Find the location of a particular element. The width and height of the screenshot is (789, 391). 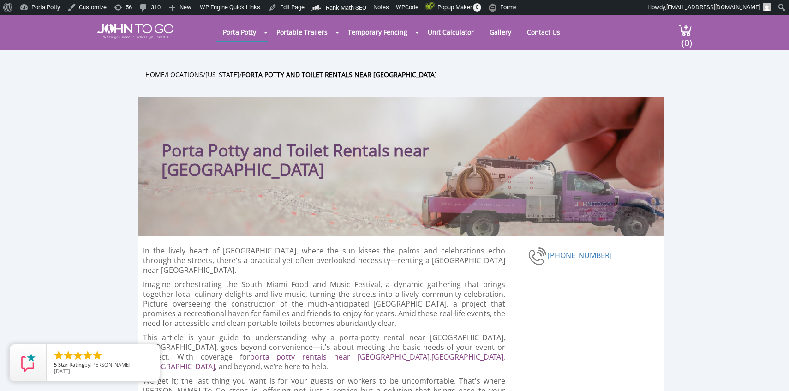

a: Temporary Fencing is located at coordinates (378, 32).